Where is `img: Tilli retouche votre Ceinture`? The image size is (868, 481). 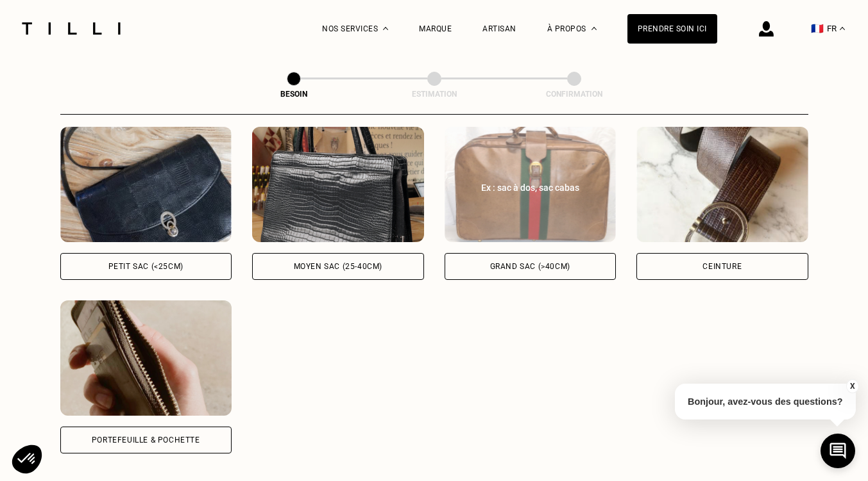
img: Tilli retouche votre Ceinture is located at coordinates (722, 185).